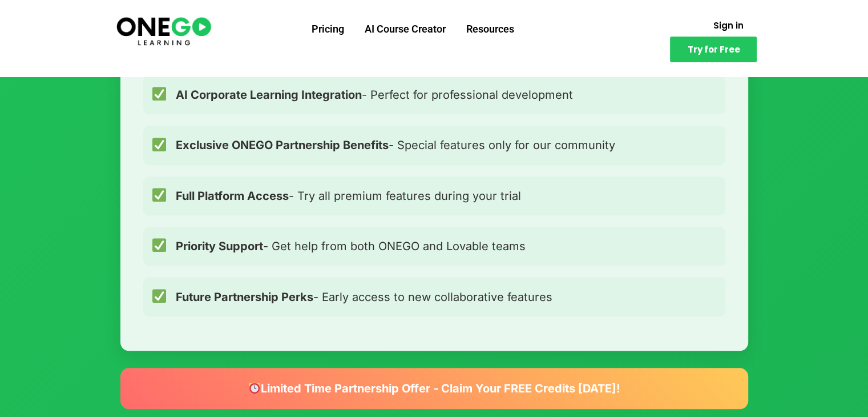 The width and height of the screenshot is (868, 417). Describe the element at coordinates (219, 246) in the screenshot. I see `strong: Priority Support` at that location.